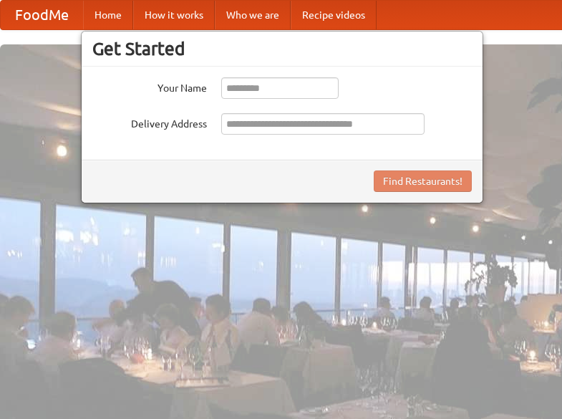  I want to click on h3: Get Started, so click(282, 49).